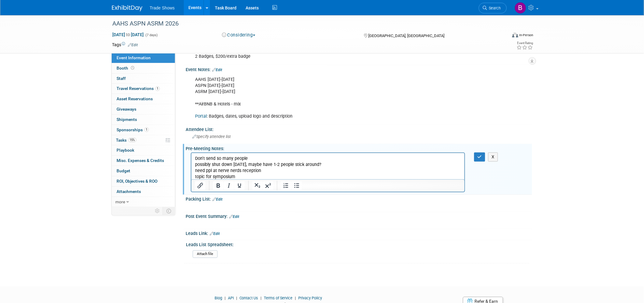 This screenshot has width=644, height=303. I want to click on div: Pre-Meeting Notes:, so click(359, 148).